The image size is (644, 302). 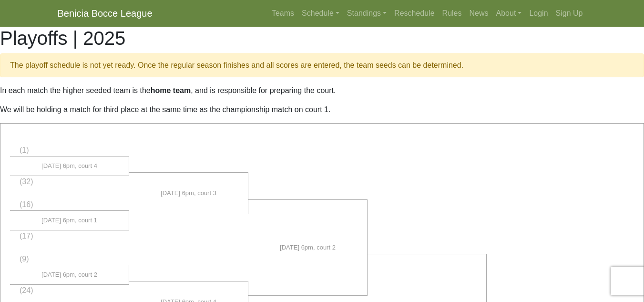 What do you see at coordinates (283, 13) in the screenshot?
I see `a: Teams` at bounding box center [283, 13].